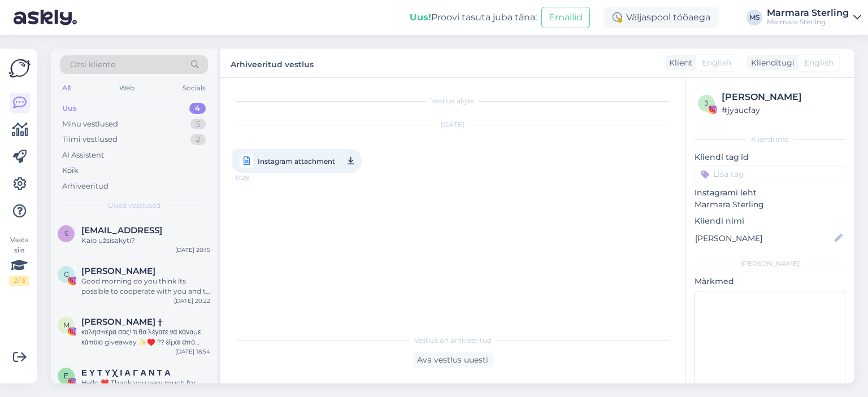  I want to click on div: Ava vestlus uuesti, so click(453, 360).